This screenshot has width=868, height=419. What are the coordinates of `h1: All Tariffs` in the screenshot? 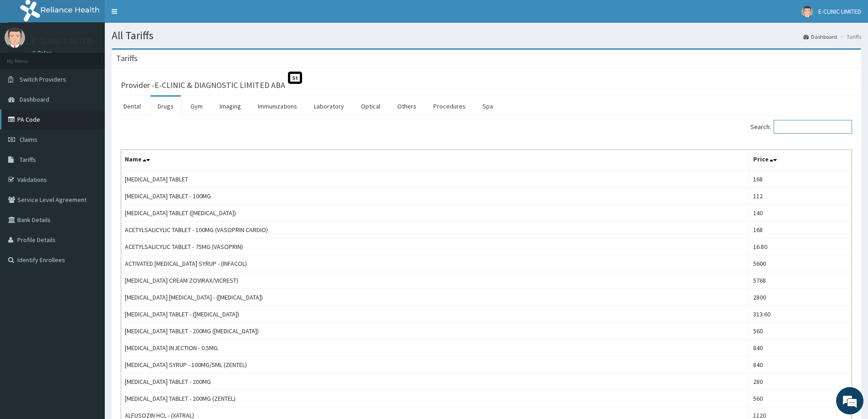 It's located at (486, 35).